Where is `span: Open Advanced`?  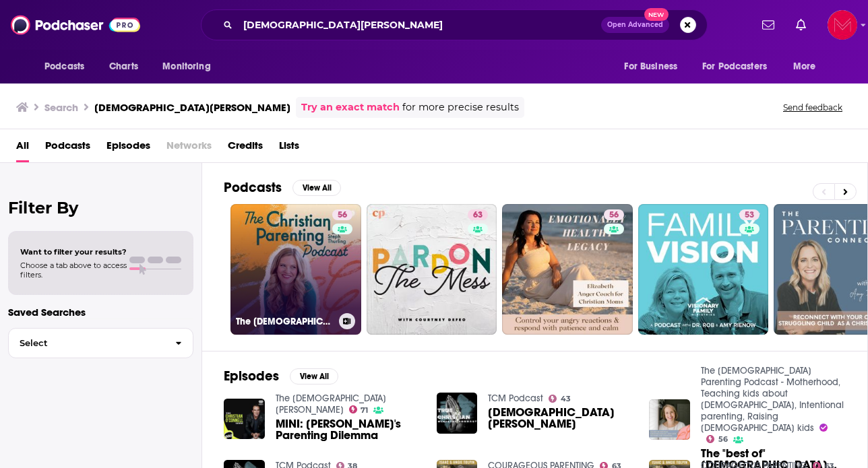 span: Open Advanced is located at coordinates (635, 25).